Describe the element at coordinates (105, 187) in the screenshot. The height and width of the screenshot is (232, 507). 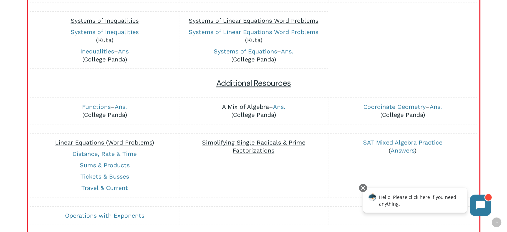
I see `a: Travel & Current` at that location.